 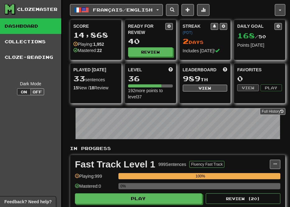 What do you see at coordinates (79, 78) in the screenshot?
I see `span: 33` at bounding box center [79, 78].